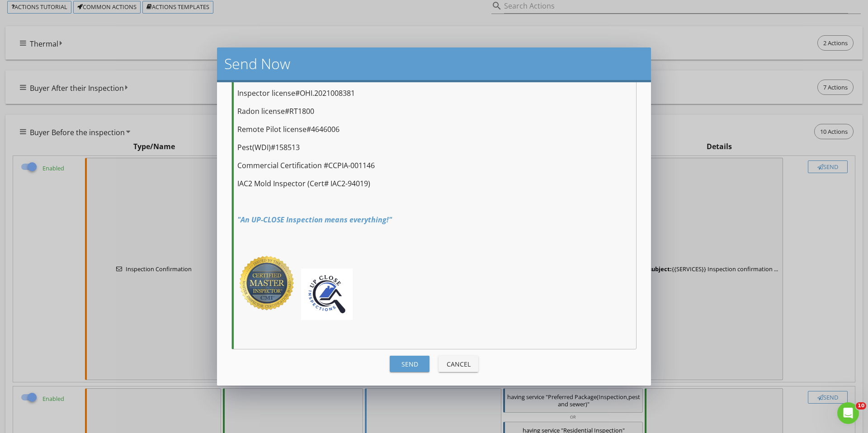  I want to click on p: Commercial Certification #CCPIA-001146, so click(435, 165).